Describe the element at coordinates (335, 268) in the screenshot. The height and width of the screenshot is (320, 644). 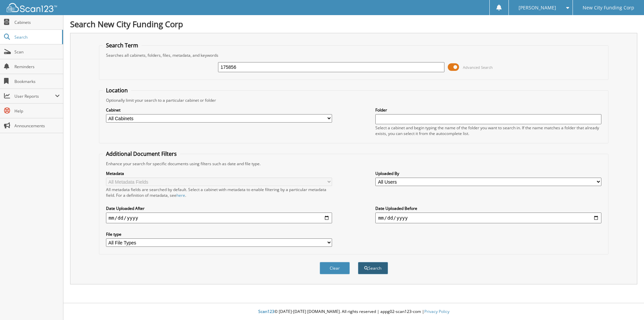
I see `button: Clear` at that location.